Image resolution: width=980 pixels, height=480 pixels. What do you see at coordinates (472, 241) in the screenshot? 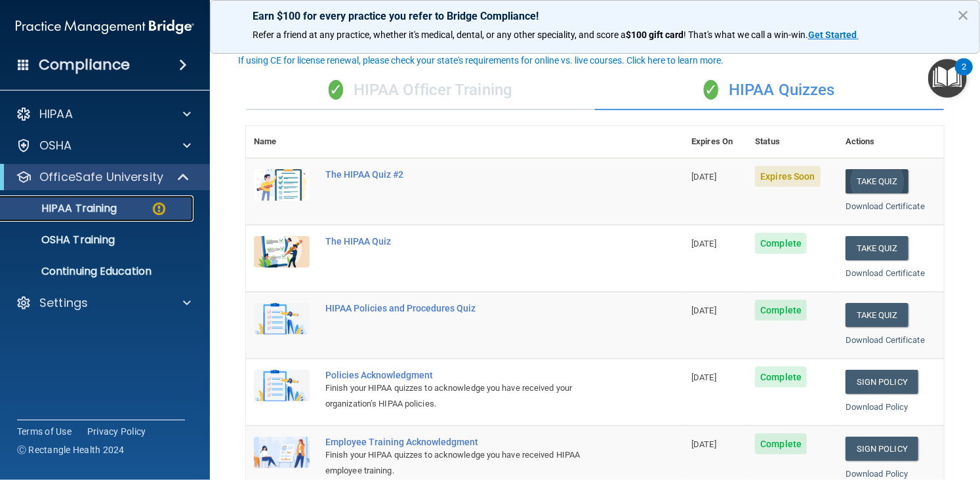
I see `div: The HIPAA Quiz` at bounding box center [472, 241].